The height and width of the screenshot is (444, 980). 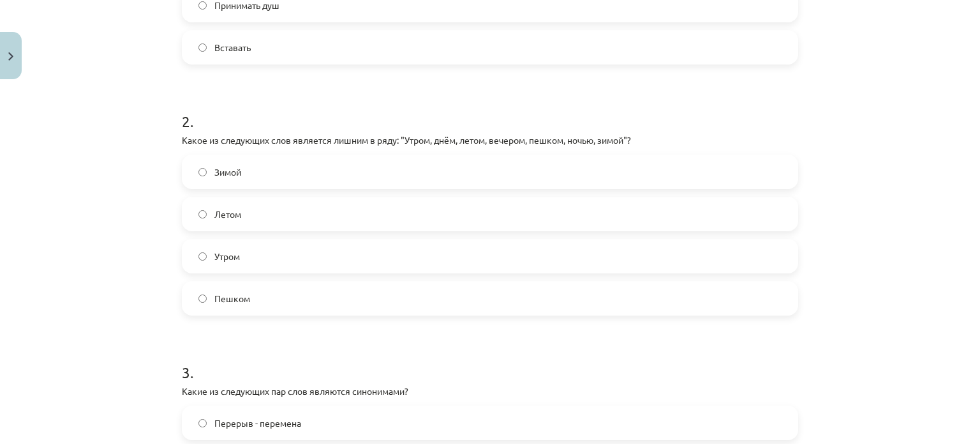 I want to click on input: Вставать, so click(x=202, y=48).